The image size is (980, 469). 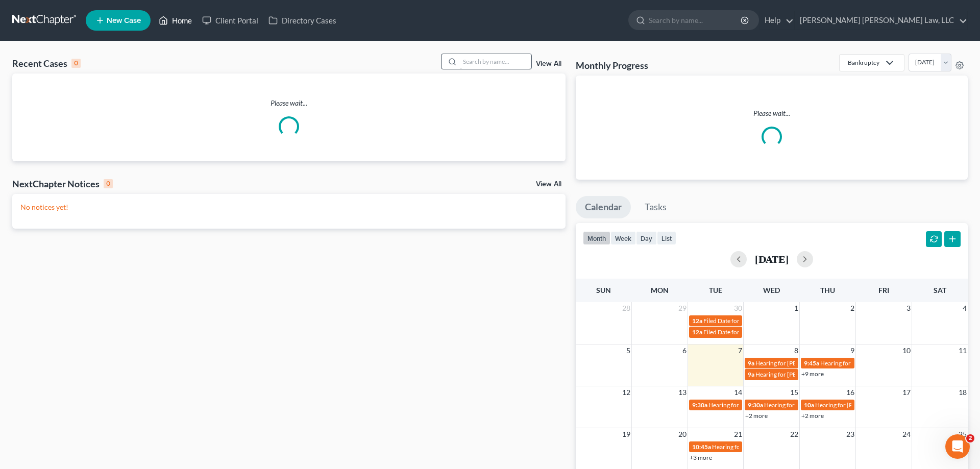 What do you see at coordinates (626, 434) in the screenshot?
I see `span: 19` at bounding box center [626, 434].